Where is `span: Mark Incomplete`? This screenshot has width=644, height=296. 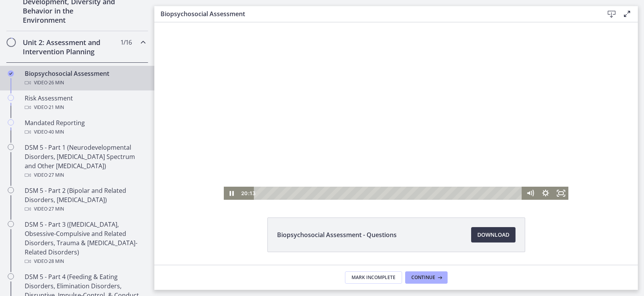
span: Mark Incomplete is located at coordinates (373, 278).